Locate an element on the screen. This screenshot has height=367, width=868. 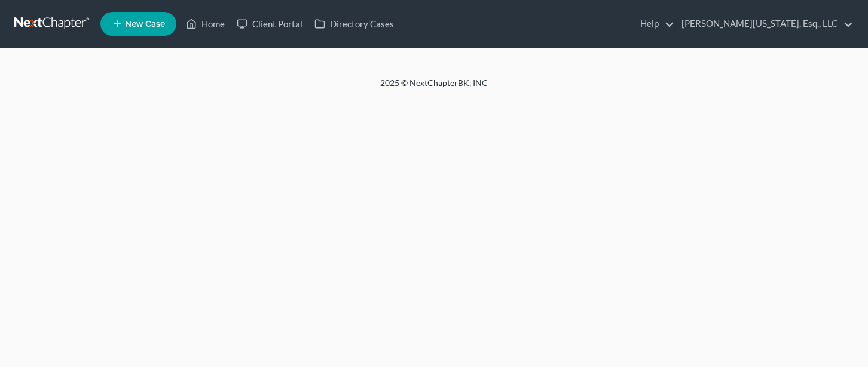
a: Help is located at coordinates (654, 24).